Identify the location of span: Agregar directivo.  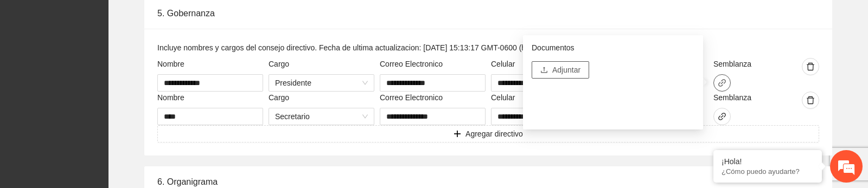
(494, 134).